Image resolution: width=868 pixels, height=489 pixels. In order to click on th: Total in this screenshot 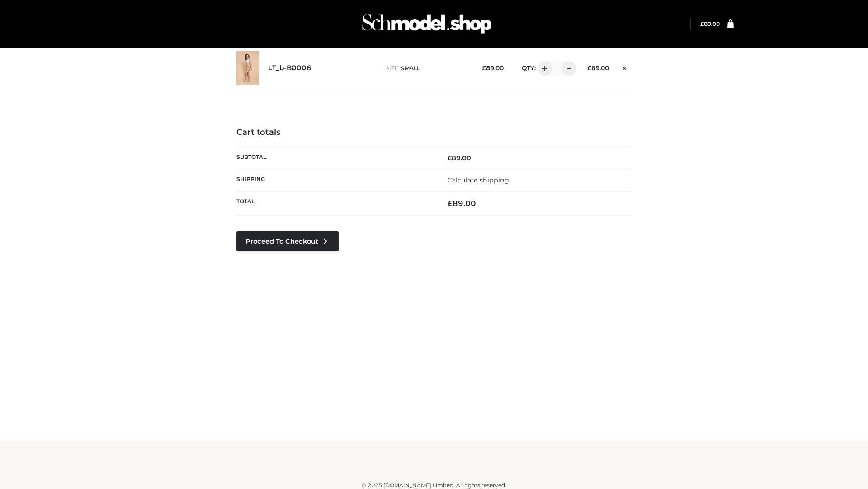, I will do `click(335, 203)`.